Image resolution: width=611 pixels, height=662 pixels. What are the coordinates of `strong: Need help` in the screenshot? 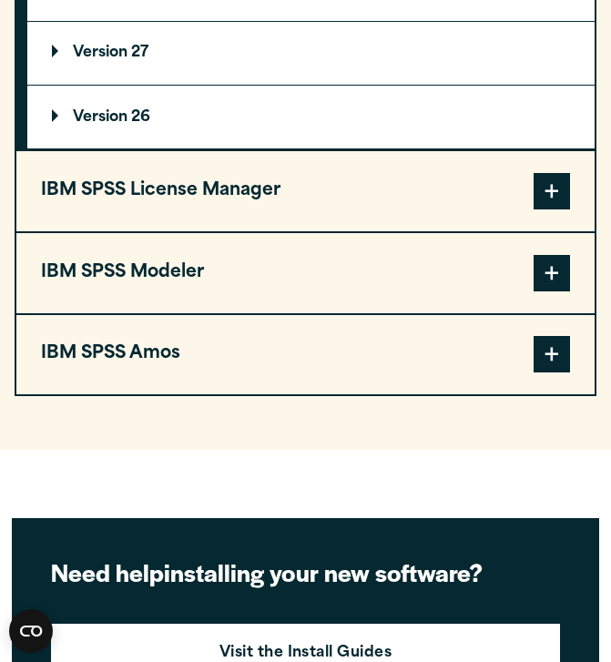 It's located at (107, 572).